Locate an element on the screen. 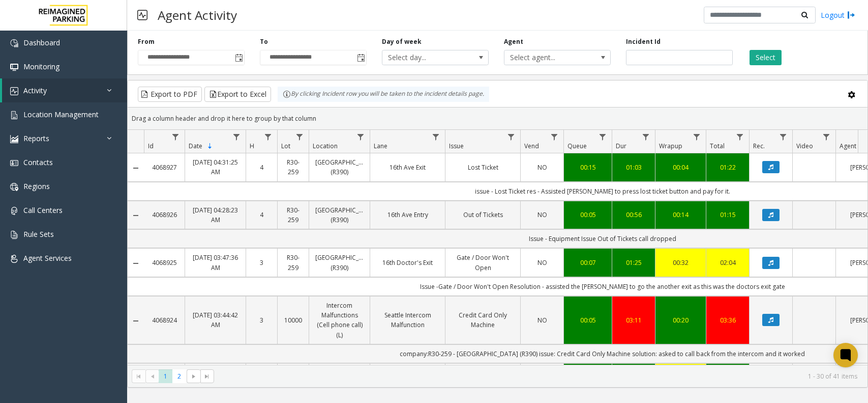 This screenshot has height=403, width=868. span: Lane is located at coordinates (381, 146).